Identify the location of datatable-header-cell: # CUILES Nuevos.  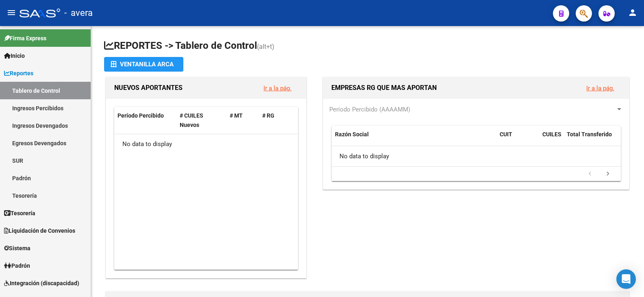
(201, 121).